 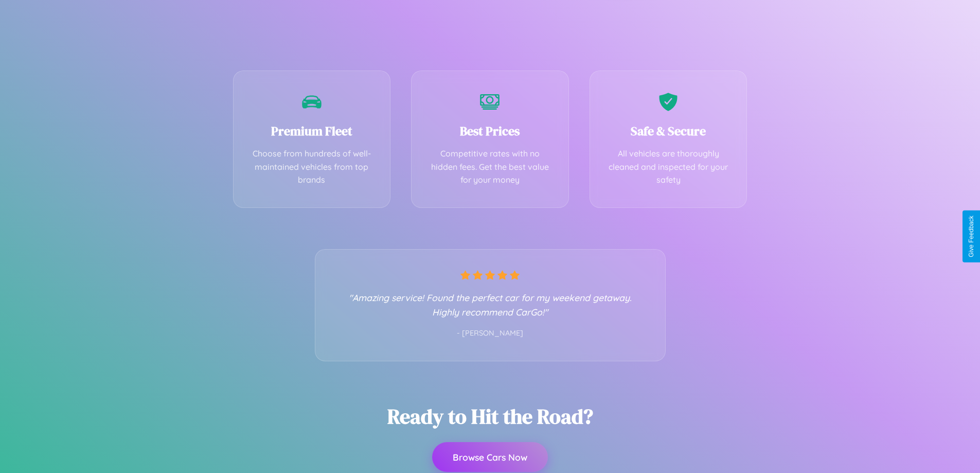 I want to click on h2: Ready to Hit the Road?, so click(x=491, y=417).